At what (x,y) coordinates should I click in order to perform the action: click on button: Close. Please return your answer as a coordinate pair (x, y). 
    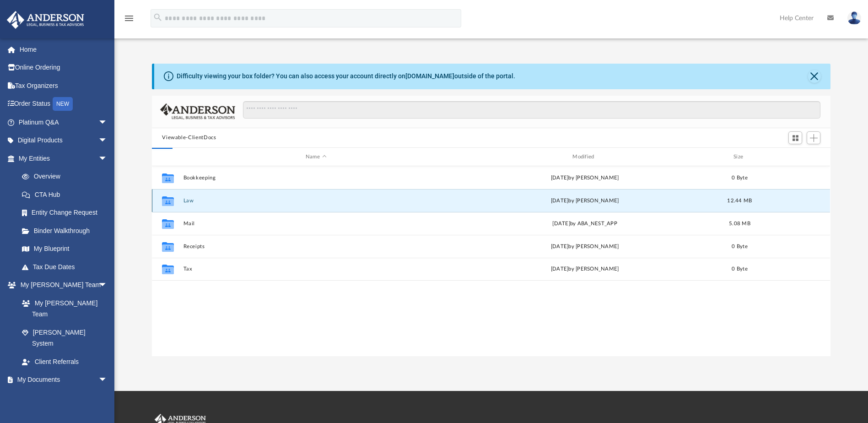
    Looking at the image, I should click on (814, 77).